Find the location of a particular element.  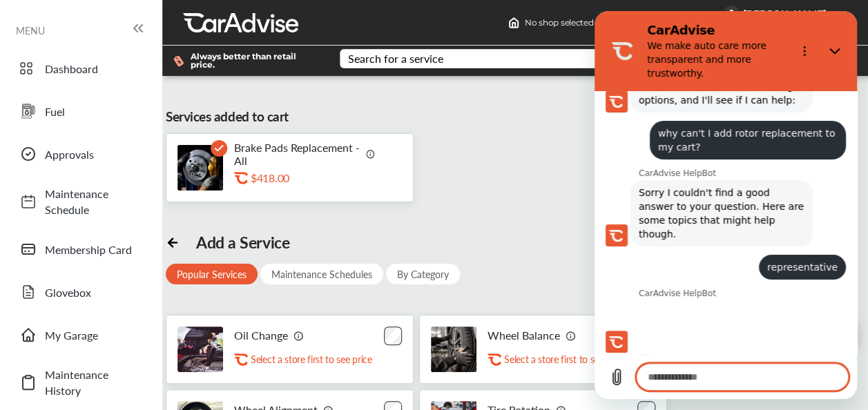

span: My Garage is located at coordinates (93, 335).